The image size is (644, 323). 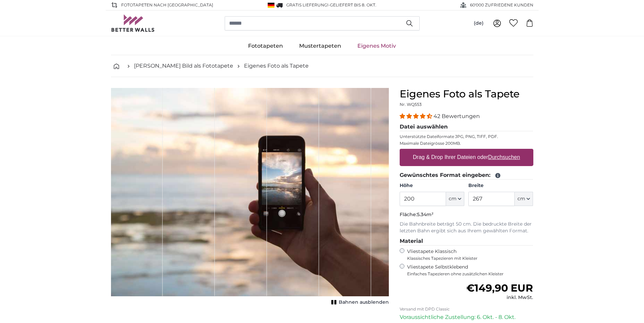 I want to click on label: Vliestapete Selbstklebend, so click(x=470, y=270).